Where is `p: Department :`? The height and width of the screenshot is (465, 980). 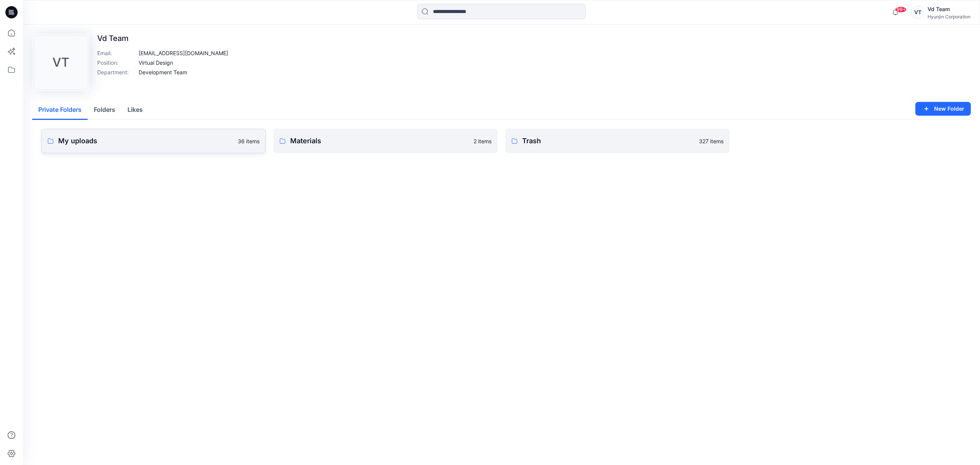
p: Department : is located at coordinates (117, 72).